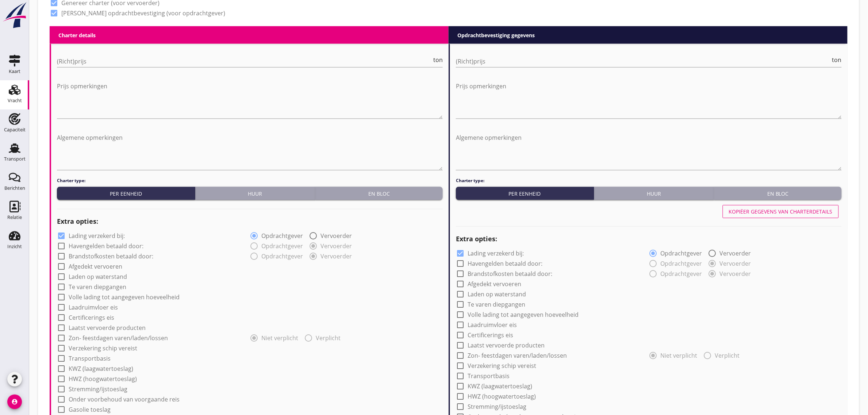  Describe the element at coordinates (14, 246) in the screenshot. I see `div: Inzicht` at that location.